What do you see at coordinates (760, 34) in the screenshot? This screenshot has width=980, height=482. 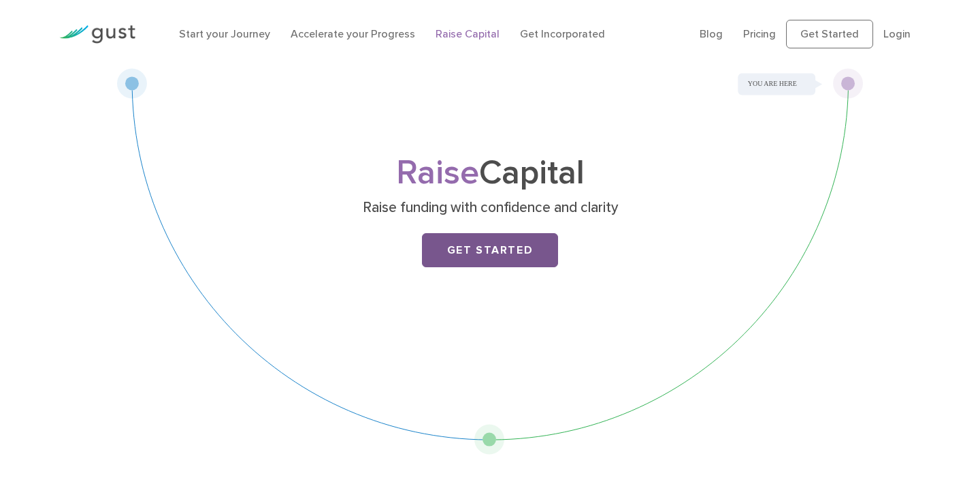 I see `a: Pricing` at bounding box center [760, 34].